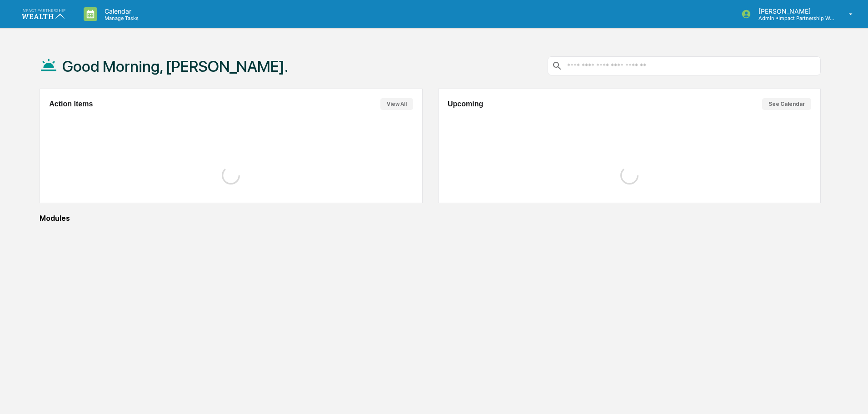 The image size is (868, 414). I want to click on a: See Calendar, so click(787, 104).